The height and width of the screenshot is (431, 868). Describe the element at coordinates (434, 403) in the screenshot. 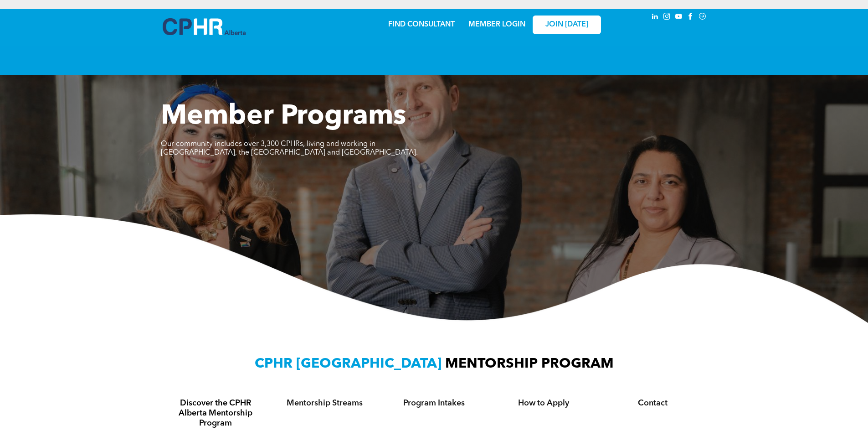

I see `h4: Program Intakes` at that location.